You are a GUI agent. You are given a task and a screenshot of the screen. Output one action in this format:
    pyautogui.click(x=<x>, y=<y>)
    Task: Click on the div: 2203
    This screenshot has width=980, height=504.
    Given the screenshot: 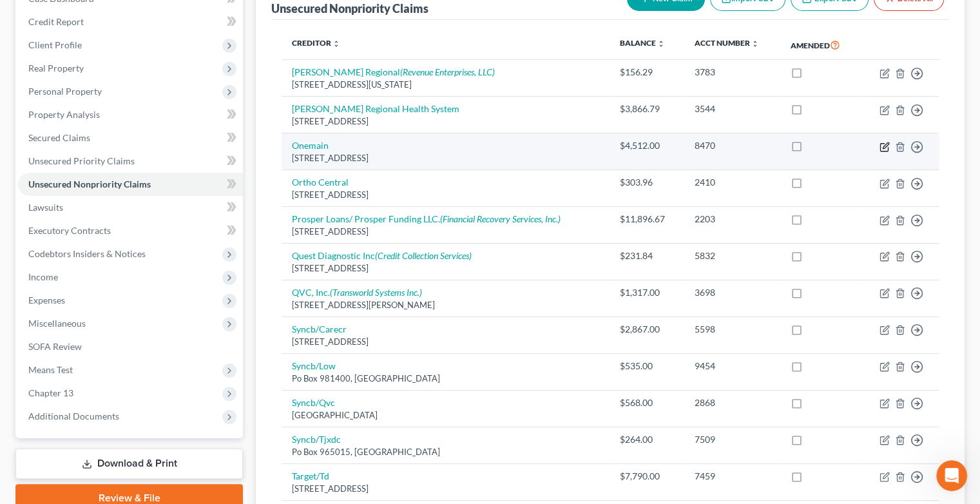 What is the action you would take?
    pyautogui.click(x=732, y=219)
    